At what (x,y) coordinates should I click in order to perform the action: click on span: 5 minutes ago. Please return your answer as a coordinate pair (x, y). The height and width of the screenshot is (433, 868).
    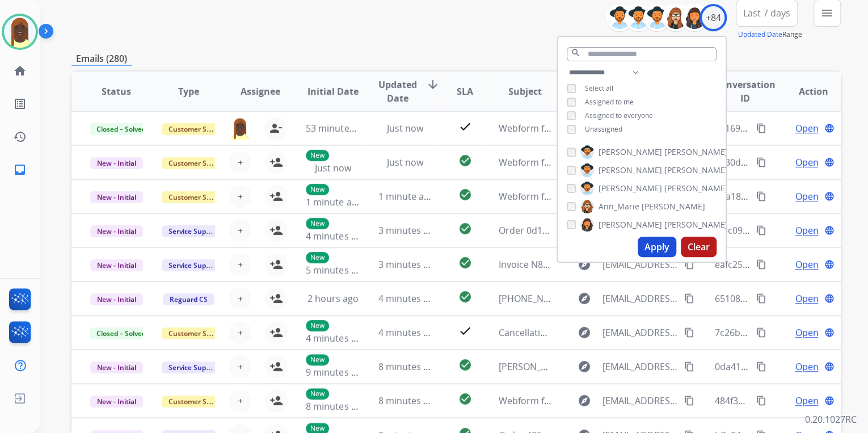
    Looking at the image, I should click on (336, 270).